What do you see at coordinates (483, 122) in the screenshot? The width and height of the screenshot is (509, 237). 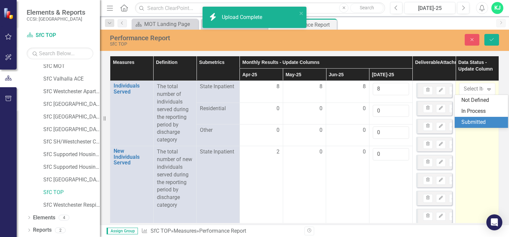 I see `div: Submitted` at bounding box center [483, 122].